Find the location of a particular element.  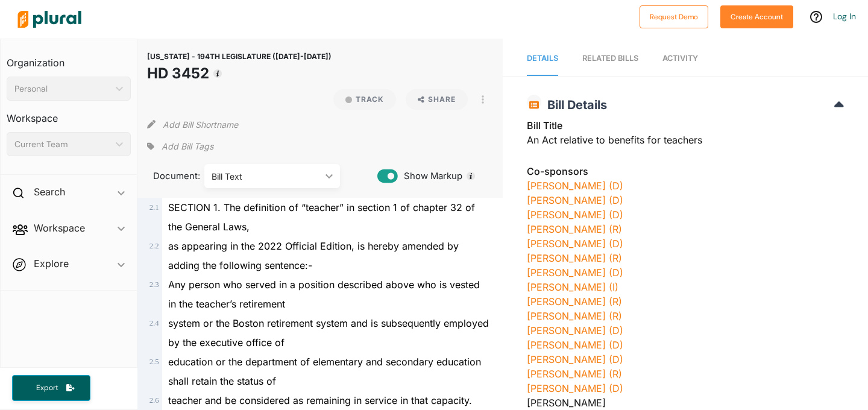

div: An Act relative to benefits for teachers is located at coordinates (685, 136).